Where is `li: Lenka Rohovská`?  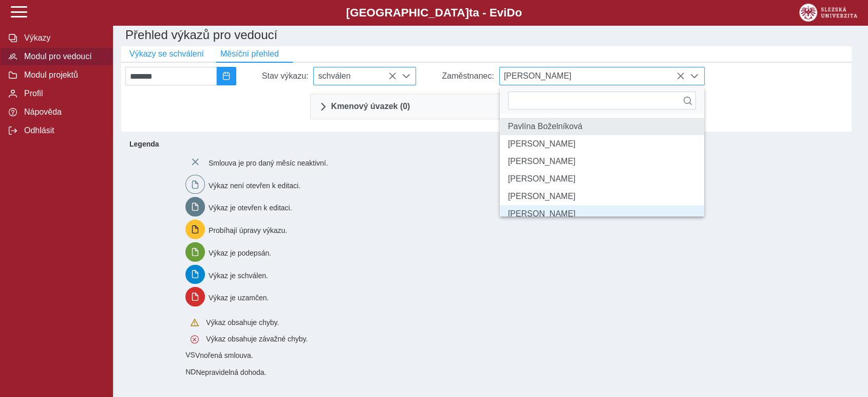
li: Lenka Rohovská is located at coordinates (602, 214).